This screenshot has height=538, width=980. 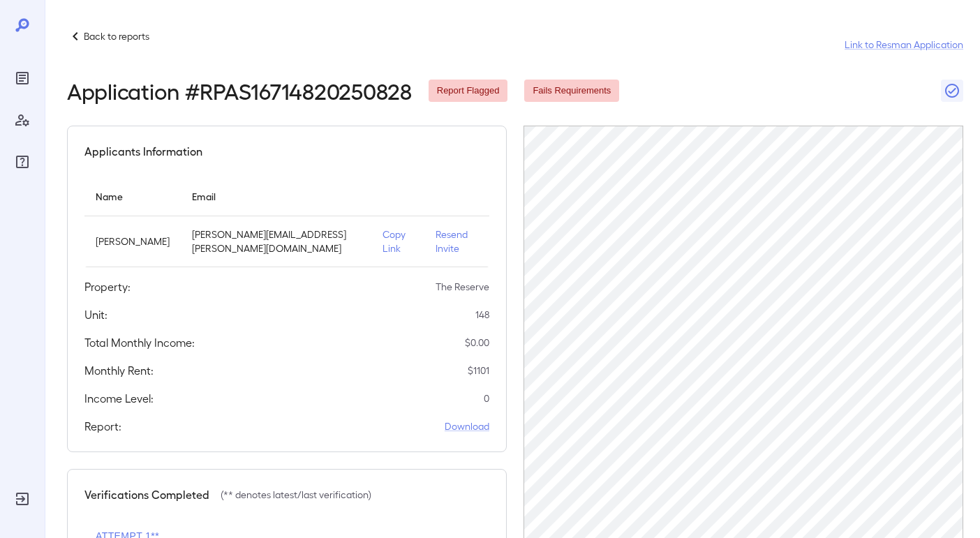 What do you see at coordinates (462, 287) in the screenshot?
I see `p: The Reserve` at bounding box center [462, 287].